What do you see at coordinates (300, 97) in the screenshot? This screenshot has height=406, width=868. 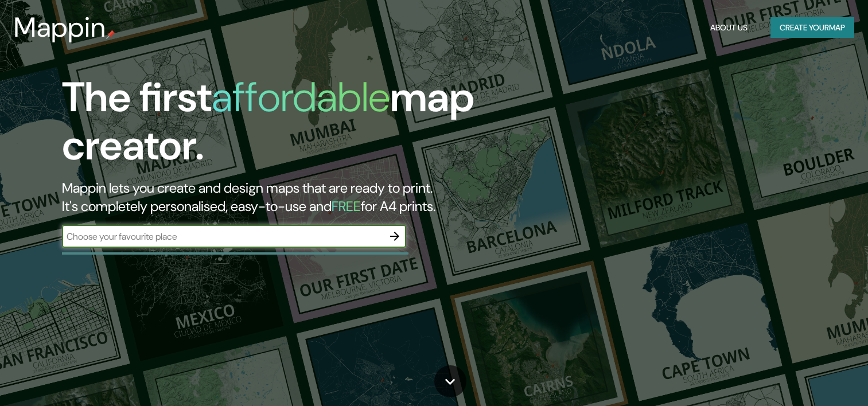 I see `h1: affordable` at bounding box center [300, 97].